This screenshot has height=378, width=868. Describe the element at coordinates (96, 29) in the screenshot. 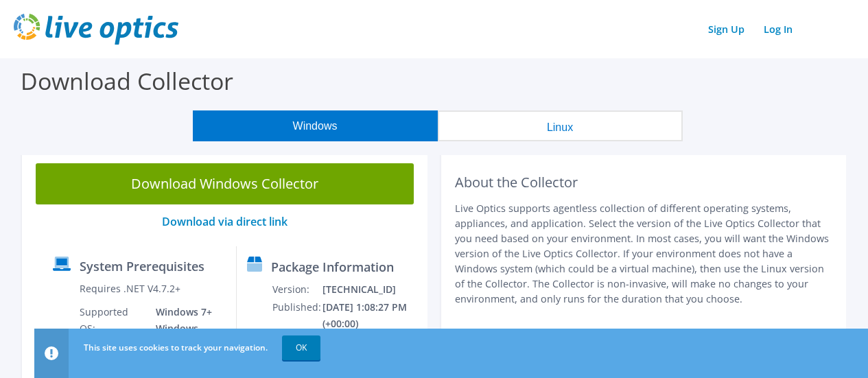

I see `img: live_optics_svg.svg` at that location.